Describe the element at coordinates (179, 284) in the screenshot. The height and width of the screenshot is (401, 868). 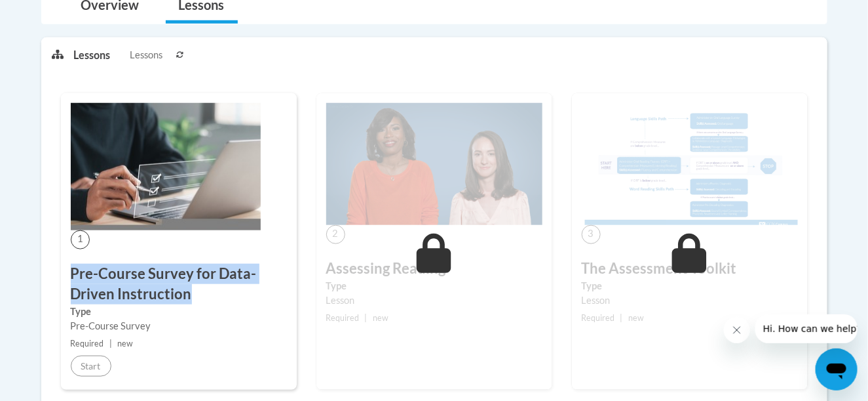
I see `h3: Pre-Course Survey for Data-Driven Instruction` at that location.